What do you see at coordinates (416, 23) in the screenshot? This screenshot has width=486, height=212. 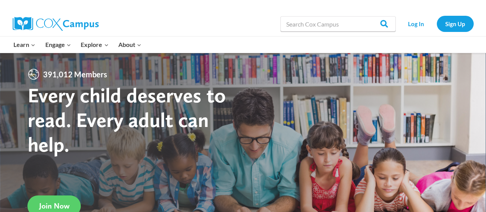 I see `a: Log In` at bounding box center [416, 23].